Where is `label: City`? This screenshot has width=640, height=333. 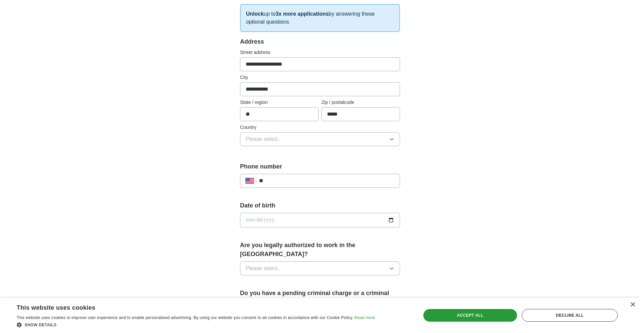 label: City is located at coordinates (320, 77).